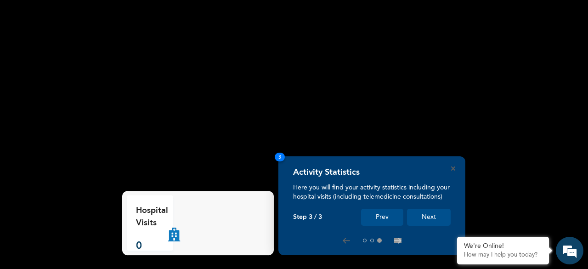  Describe the element at coordinates (429, 217) in the screenshot. I see `button: Next` at that location.